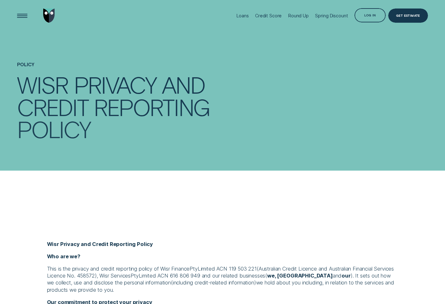 The image size is (445, 304). Describe the element at coordinates (269, 15) in the screenshot. I see `div: Credit Score` at that location.